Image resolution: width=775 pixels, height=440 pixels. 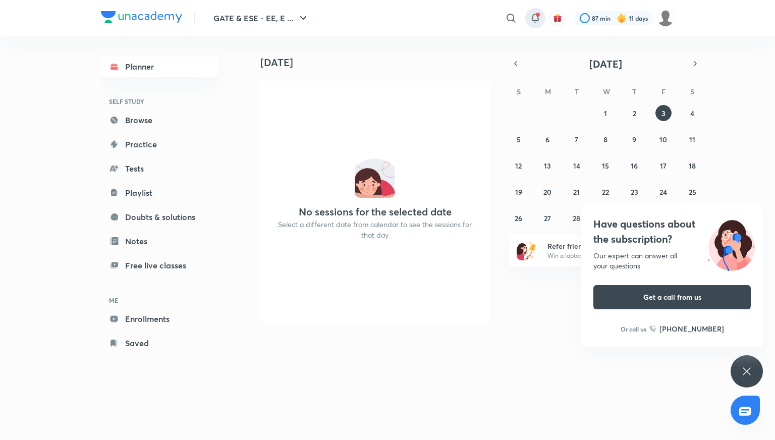 What do you see at coordinates (731, 244) in the screenshot?
I see `img: ttu_illustration_new.svg` at bounding box center [731, 244].